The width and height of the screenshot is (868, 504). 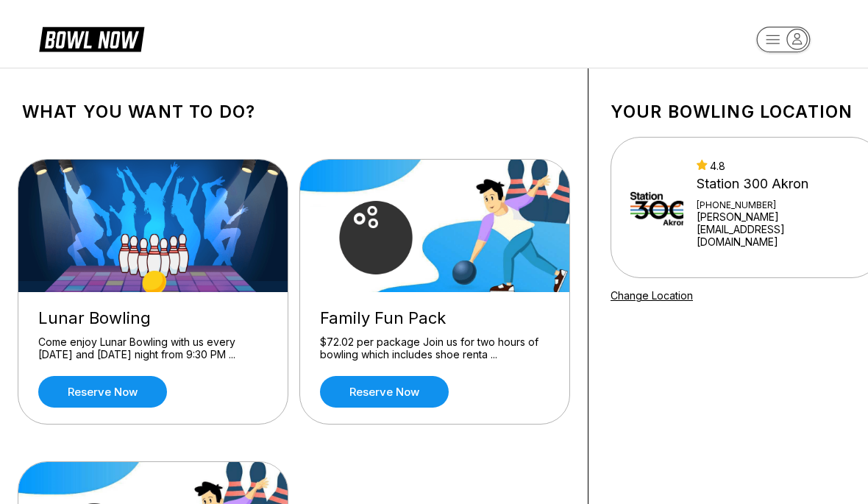 I want to click on img: Family Fun Pack, so click(x=436, y=225).